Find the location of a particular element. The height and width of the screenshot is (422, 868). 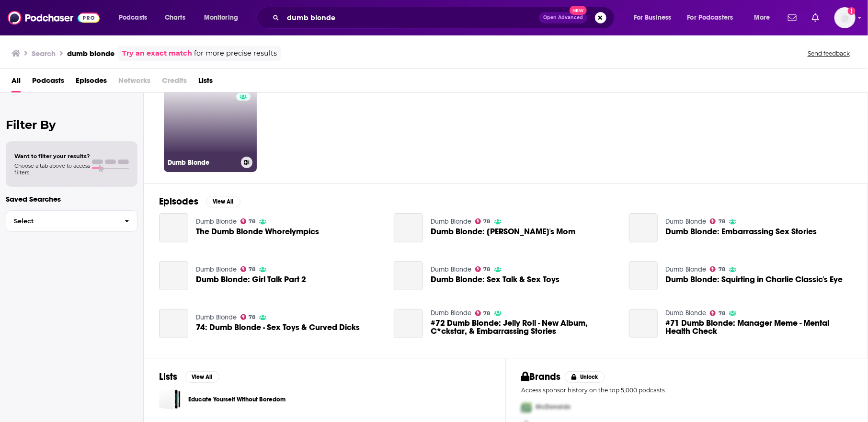

button: Select is located at coordinates (71, 221).